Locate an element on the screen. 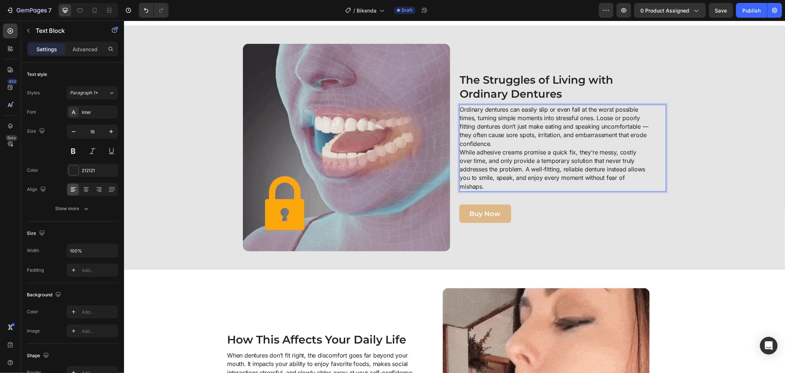 This screenshot has width=785, height=373. button: Publish is located at coordinates (752, 10).